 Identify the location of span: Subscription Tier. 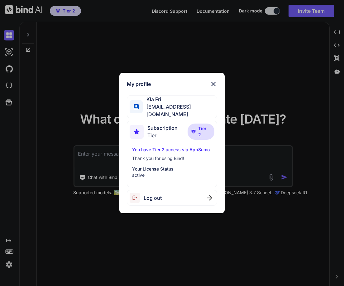
(167, 132).